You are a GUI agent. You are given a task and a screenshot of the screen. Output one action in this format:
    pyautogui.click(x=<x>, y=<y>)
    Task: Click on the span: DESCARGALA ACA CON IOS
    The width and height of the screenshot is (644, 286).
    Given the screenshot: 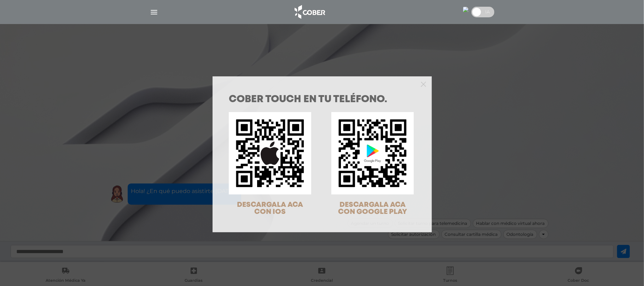 What is the action you would take?
    pyautogui.click(x=270, y=208)
    